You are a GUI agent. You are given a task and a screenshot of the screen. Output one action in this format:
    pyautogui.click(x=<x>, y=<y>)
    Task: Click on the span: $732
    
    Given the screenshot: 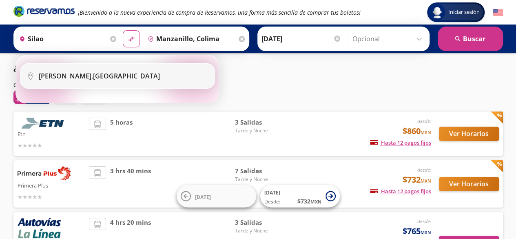 What is the action you would take?
    pyautogui.click(x=417, y=180)
    